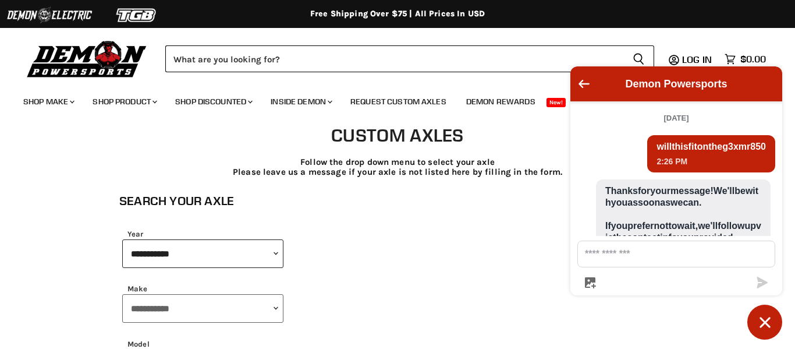 Image resolution: width=795 pixels, height=349 pixels. I want to click on span: Log in, so click(697, 59).